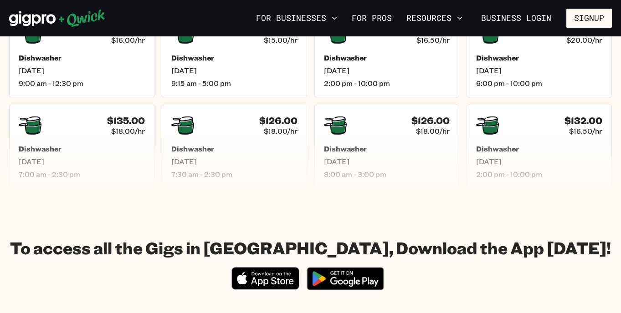 This screenshot has height=313, width=621. What do you see at coordinates (387, 174) in the screenshot?
I see `span: 8:00 am - 3:00 pm` at bounding box center [387, 174].